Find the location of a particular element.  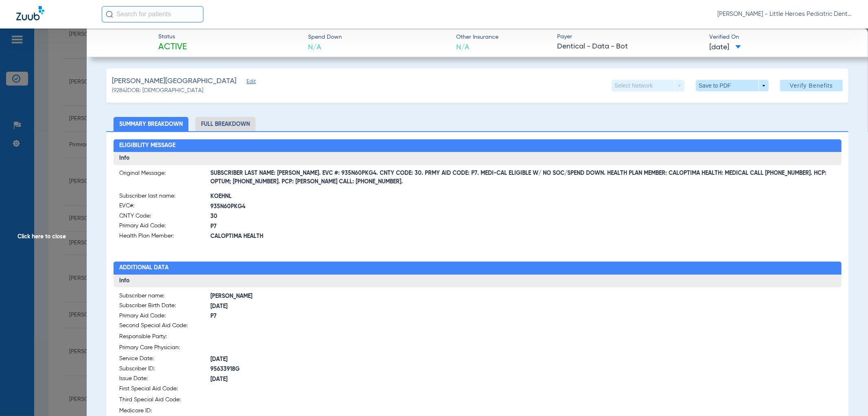

button: Verify Benefits is located at coordinates (811, 85).